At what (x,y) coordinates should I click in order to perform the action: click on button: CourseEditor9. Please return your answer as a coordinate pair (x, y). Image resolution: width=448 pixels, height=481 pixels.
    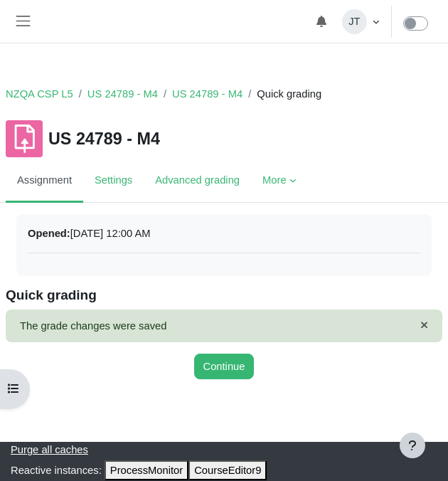
    Looking at the image, I should click on (228, 471).